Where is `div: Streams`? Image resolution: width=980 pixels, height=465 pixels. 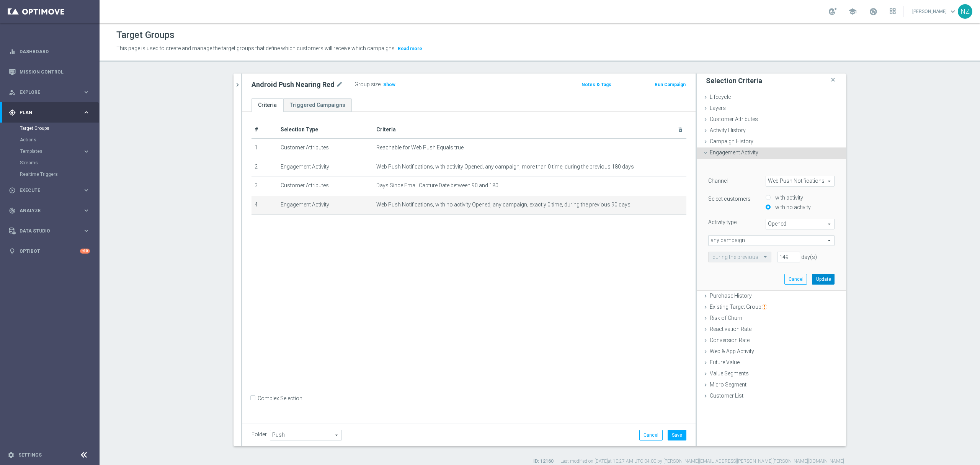 div: Streams is located at coordinates (59, 163).